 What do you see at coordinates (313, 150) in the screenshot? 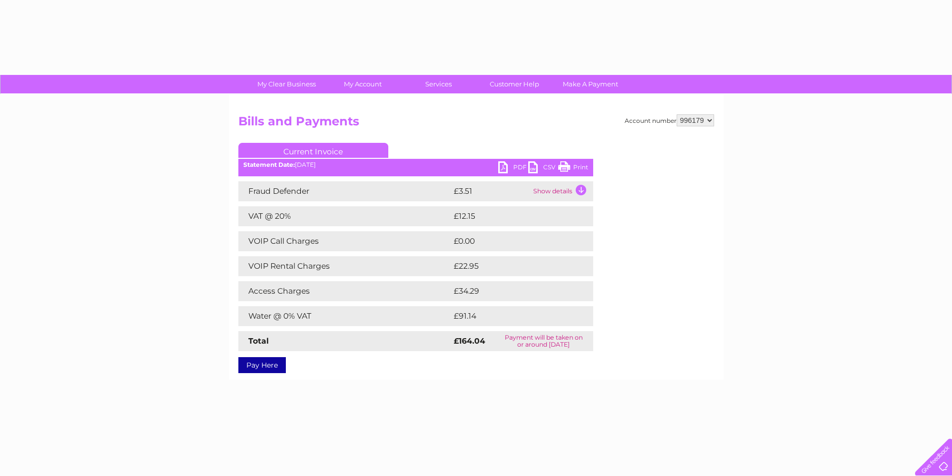
I see `a: Current Invoice` at bounding box center [313, 150].